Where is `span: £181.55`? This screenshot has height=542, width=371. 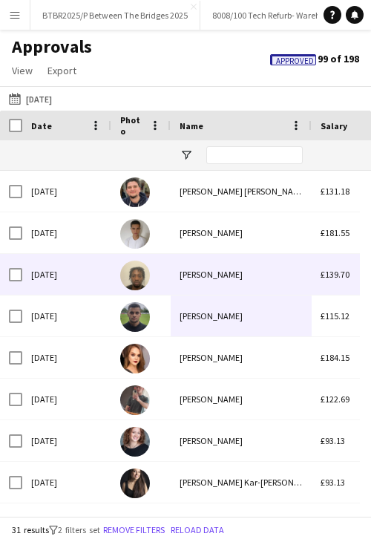
span: £181.55 is located at coordinates (335, 233).